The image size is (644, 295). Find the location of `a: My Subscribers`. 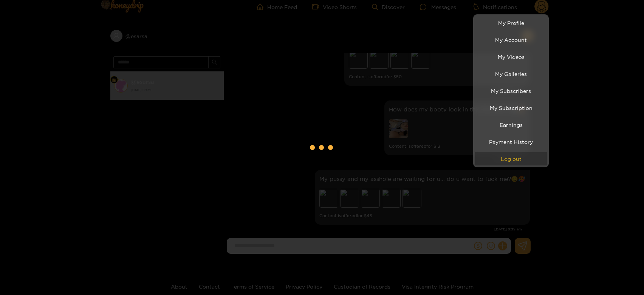

a: My Subscribers is located at coordinates (511, 90).